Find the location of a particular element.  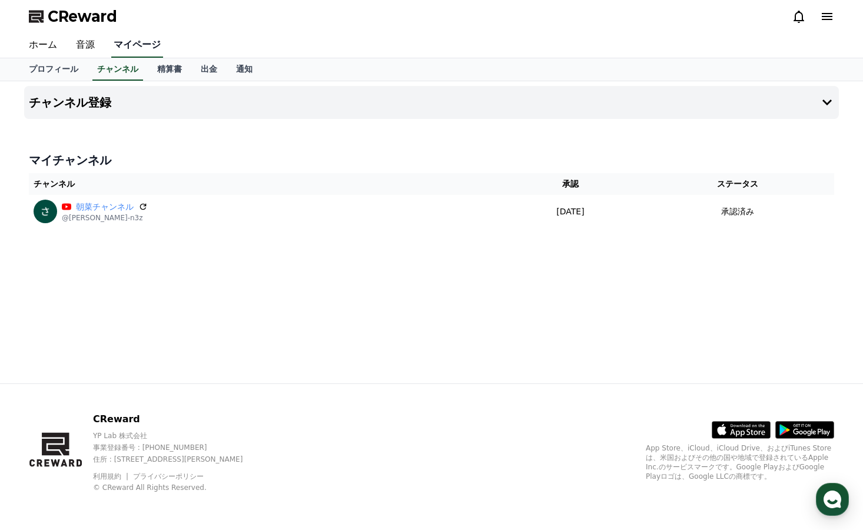

a: 精算書 is located at coordinates (170, 69).